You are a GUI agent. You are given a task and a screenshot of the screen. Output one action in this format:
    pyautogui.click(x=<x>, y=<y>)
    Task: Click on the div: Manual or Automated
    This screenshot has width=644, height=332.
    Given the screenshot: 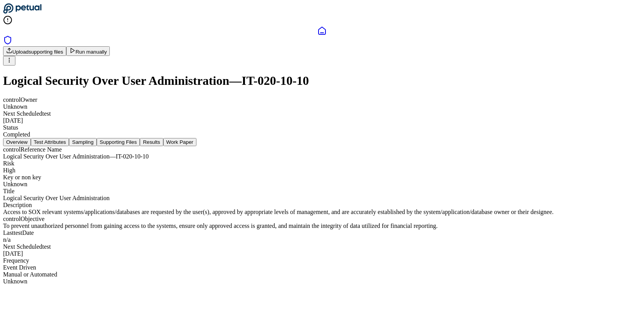 What is the action you would take?
    pyautogui.click(x=322, y=275)
    